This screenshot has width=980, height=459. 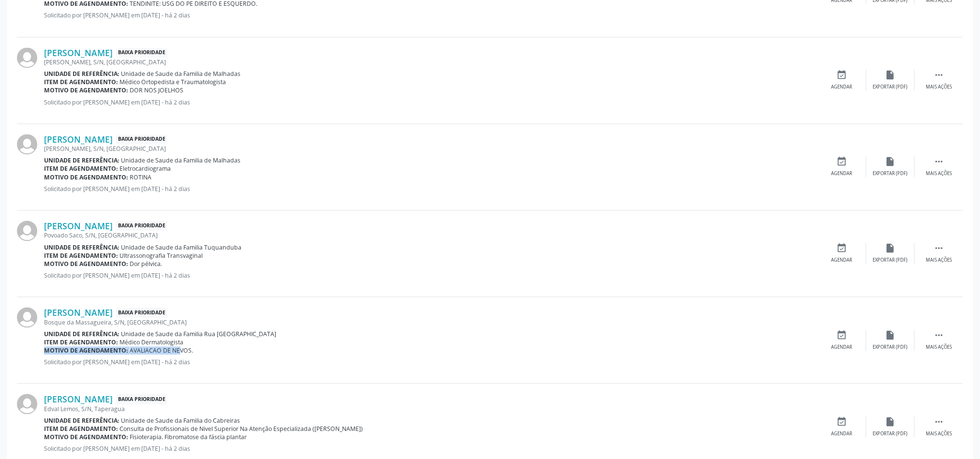 I want to click on span: Ultrassonografia Transvaginal, so click(x=161, y=256).